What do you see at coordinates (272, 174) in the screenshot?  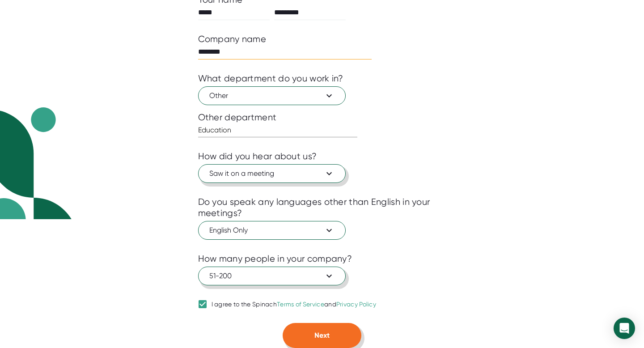 I see `button: Saw it on a meeting` at bounding box center [272, 174].